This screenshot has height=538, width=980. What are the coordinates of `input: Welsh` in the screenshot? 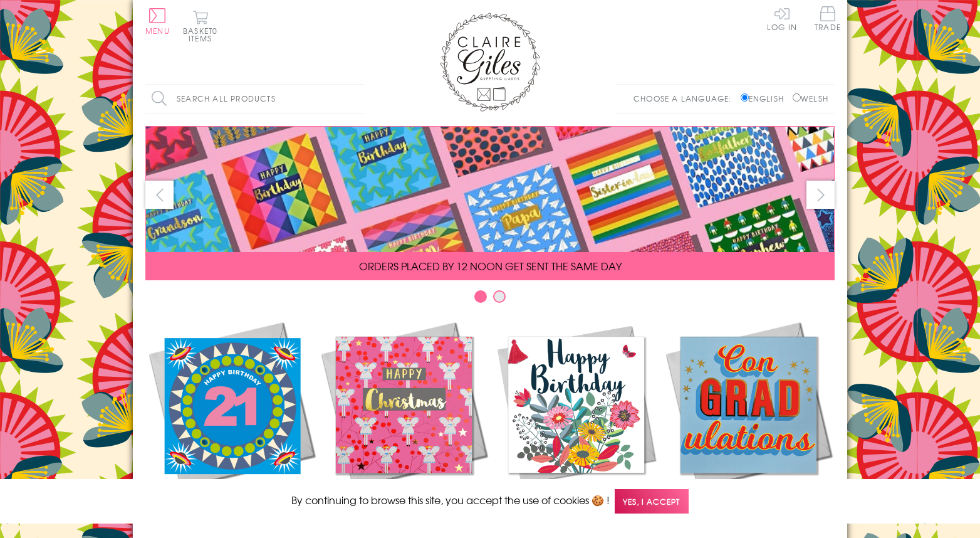 It's located at (796, 97).